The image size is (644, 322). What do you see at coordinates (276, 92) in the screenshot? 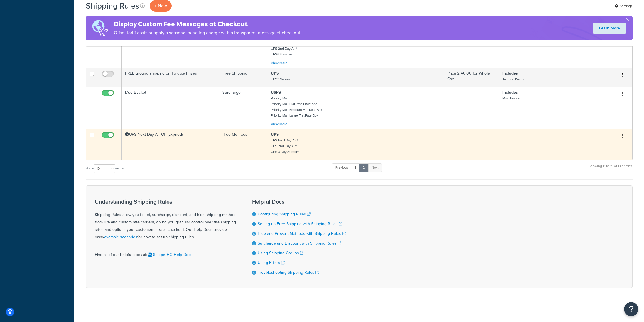
I see `strong: USPS` at bounding box center [276, 92].